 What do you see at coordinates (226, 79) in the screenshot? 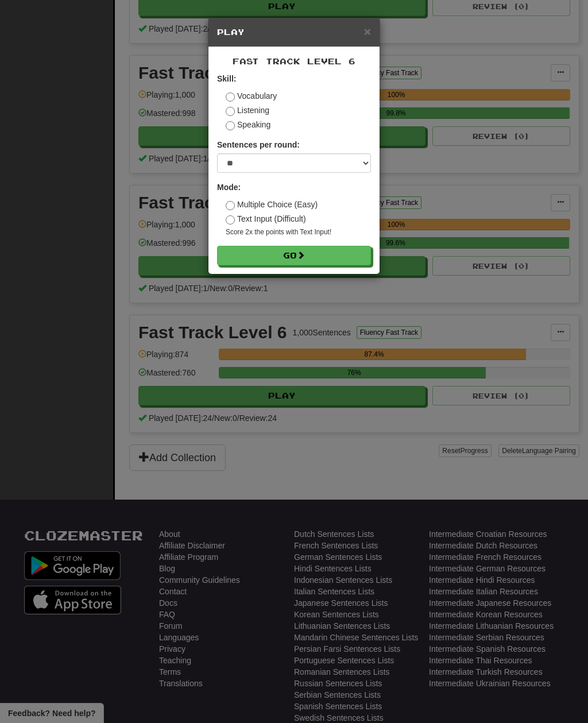
I see `strong: Skill:` at bounding box center [226, 79].